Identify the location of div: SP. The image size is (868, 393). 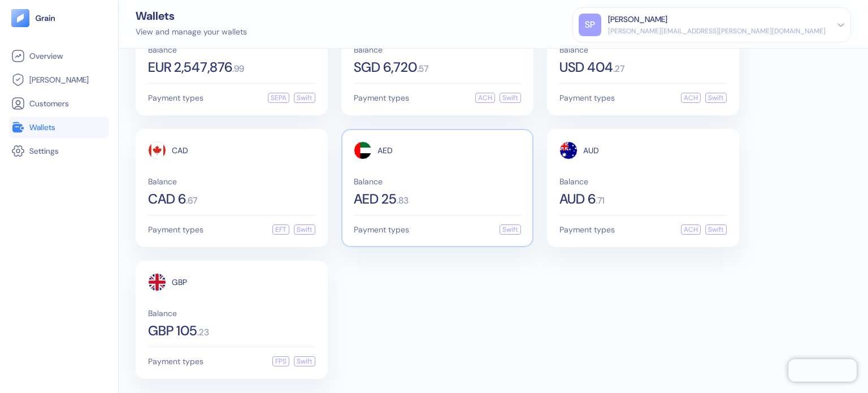
(590, 25).